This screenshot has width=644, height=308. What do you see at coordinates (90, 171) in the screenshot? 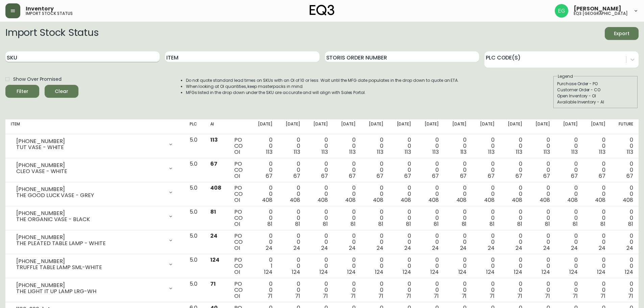
I see `div: CLEO VASE - WHITE` at bounding box center [90, 171].